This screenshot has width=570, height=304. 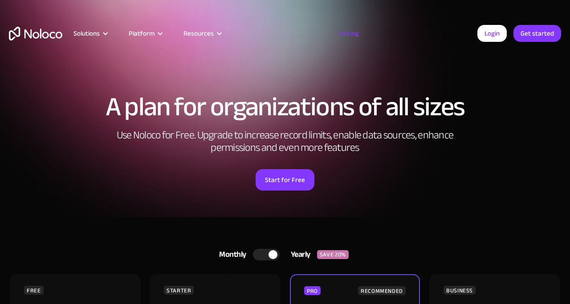 What do you see at coordinates (537, 33) in the screenshot?
I see `a: Get started` at bounding box center [537, 33].